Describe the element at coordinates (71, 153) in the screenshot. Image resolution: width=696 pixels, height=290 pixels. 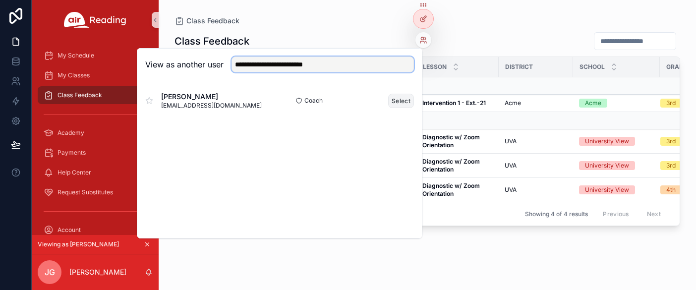
I see `span: Payments` at that location.